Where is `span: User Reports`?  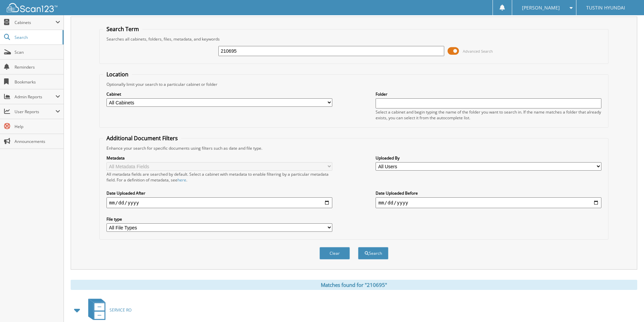
span: User Reports is located at coordinates (35, 112).